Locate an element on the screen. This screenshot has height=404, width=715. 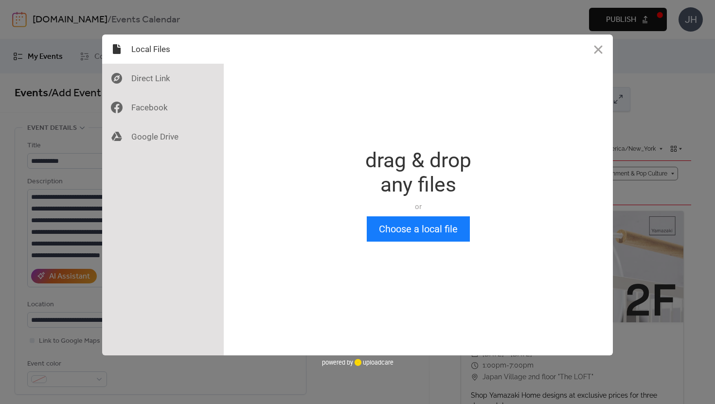
div: drag & drop any files is located at coordinates (418, 173).